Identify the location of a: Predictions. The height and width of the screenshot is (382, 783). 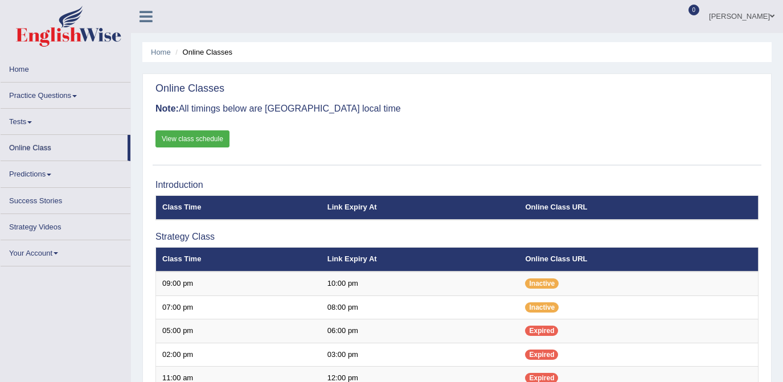
(65, 172).